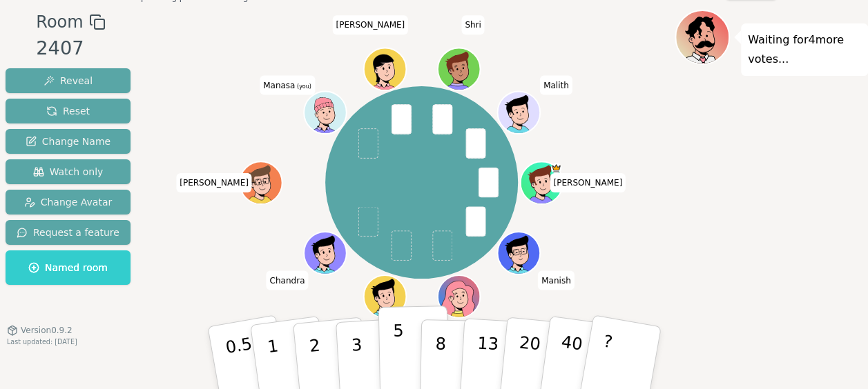 Image resolution: width=868 pixels, height=389 pixels. I want to click on button: Change Avatar, so click(68, 203).